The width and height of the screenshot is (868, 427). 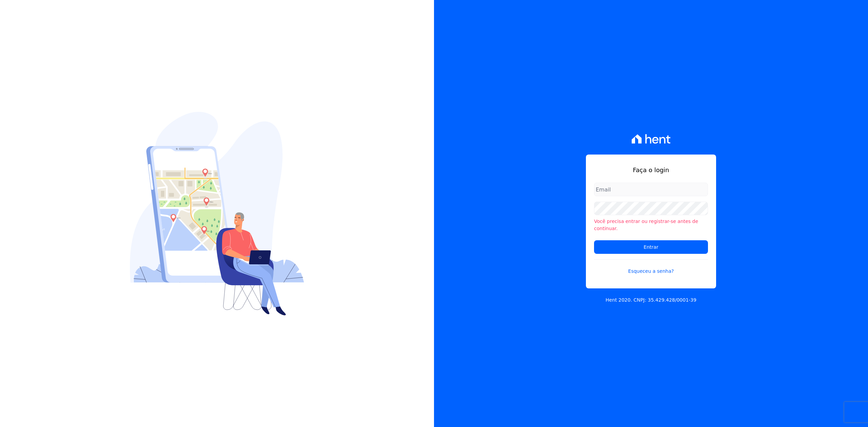 What do you see at coordinates (217, 214) in the screenshot?
I see `img: Login` at bounding box center [217, 214].